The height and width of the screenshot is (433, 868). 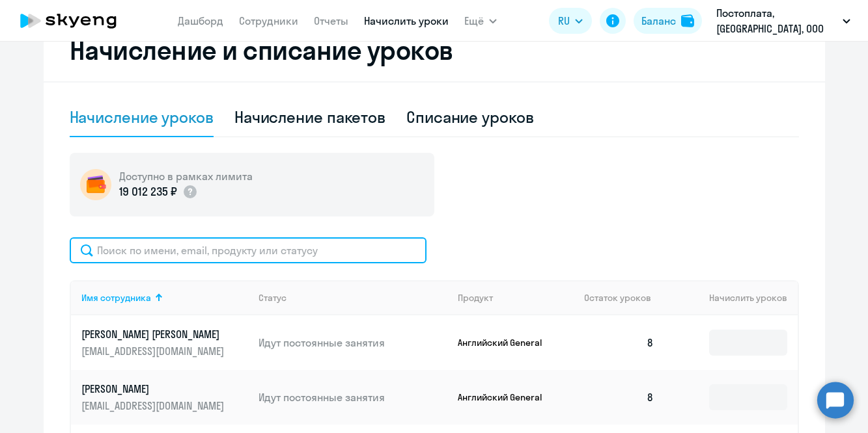 What do you see at coordinates (406, 21) in the screenshot?
I see `a: Начислить уроки` at bounding box center [406, 21].